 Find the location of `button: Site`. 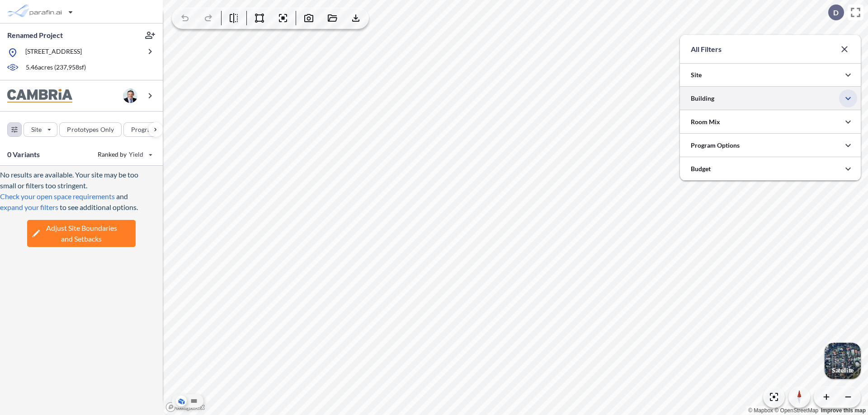

button: Site is located at coordinates (40, 129).